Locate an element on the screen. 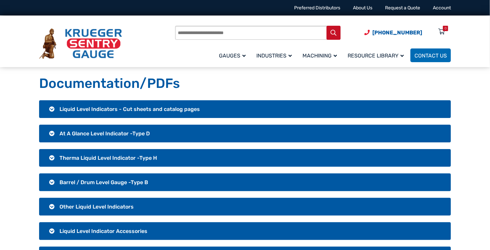 Image resolution: width=490 pixels, height=250 pixels. h1: Documentation/PDFs is located at coordinates (245, 84).